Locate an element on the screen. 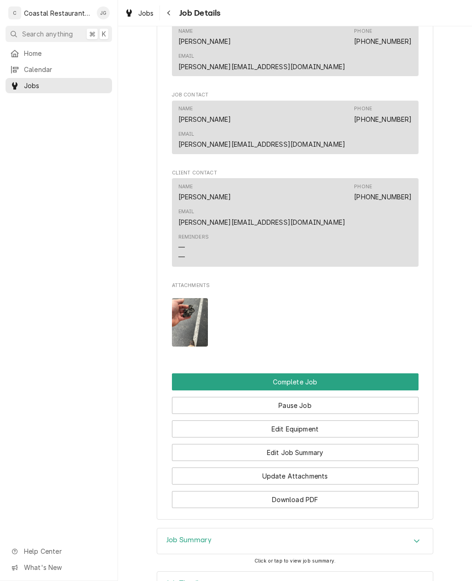  a: Home is located at coordinates (59, 53).